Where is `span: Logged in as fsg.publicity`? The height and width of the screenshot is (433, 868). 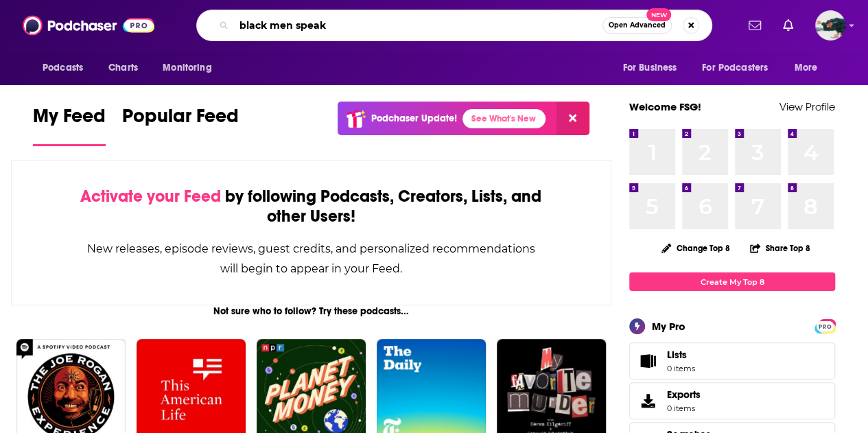 span: Logged in as fsg.publicity is located at coordinates (830, 25).